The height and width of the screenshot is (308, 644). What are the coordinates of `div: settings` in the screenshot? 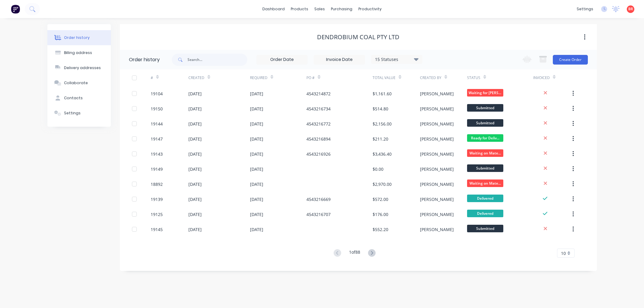 It's located at (585, 9).